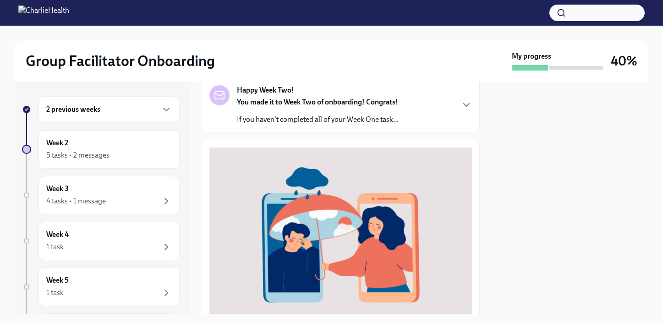 The height and width of the screenshot is (323, 663). What do you see at coordinates (73, 109) in the screenshot?
I see `h6: 2 previous weeks` at bounding box center [73, 109].